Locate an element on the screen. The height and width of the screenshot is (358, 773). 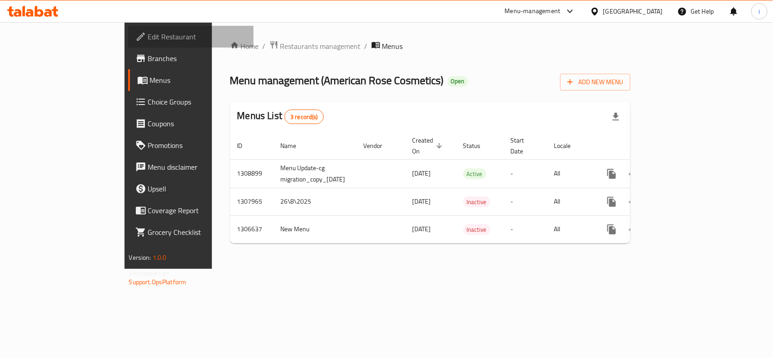
span: Coverage Report is located at coordinates (197, 211).